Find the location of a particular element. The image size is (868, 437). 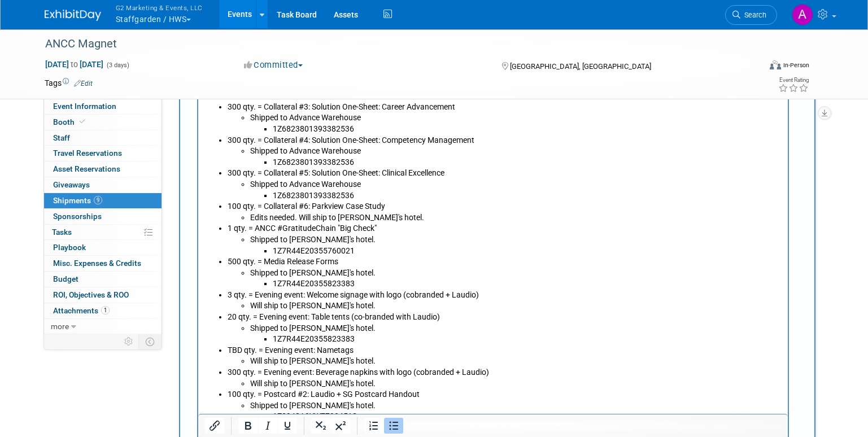

div: In-Person is located at coordinates (796, 65).